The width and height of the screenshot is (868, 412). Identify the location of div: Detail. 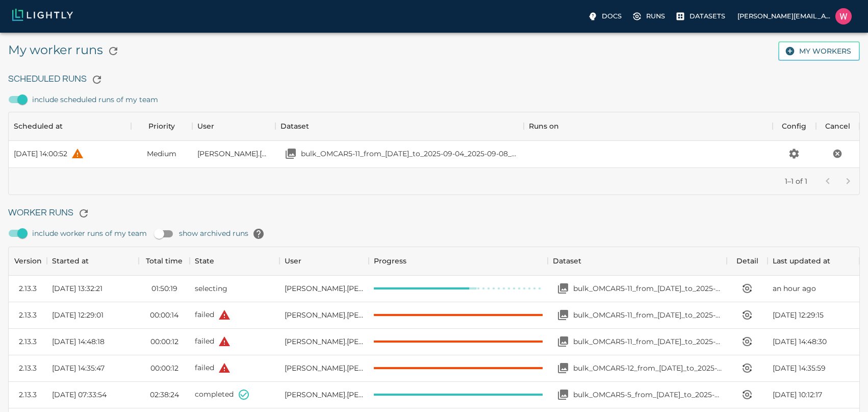
(747, 261).